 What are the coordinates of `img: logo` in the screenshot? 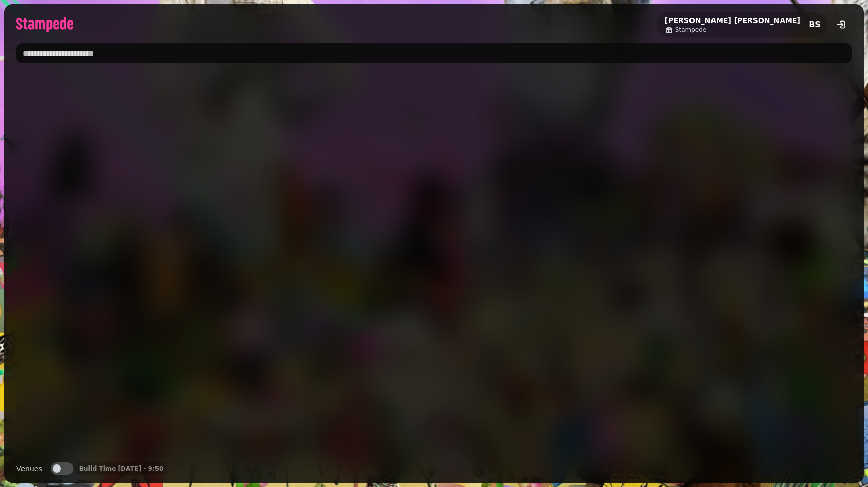 It's located at (45, 24).